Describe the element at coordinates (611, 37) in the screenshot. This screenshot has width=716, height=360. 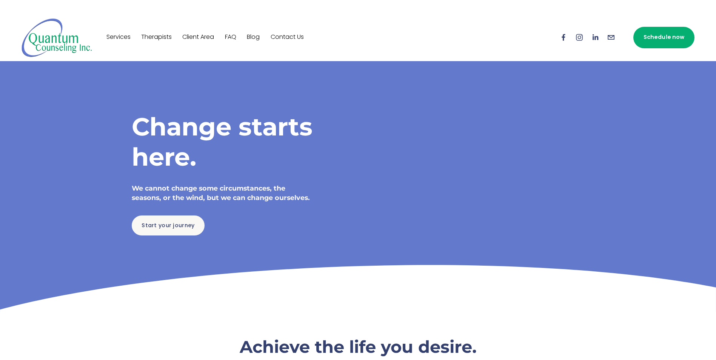
I see `a: info@quantumcounselinginc.com` at that location.